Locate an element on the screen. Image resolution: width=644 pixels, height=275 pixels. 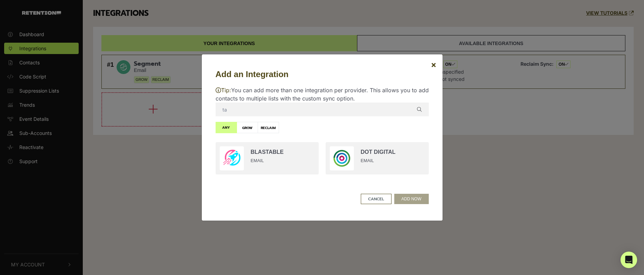
label: GROW is located at coordinates (247, 127).